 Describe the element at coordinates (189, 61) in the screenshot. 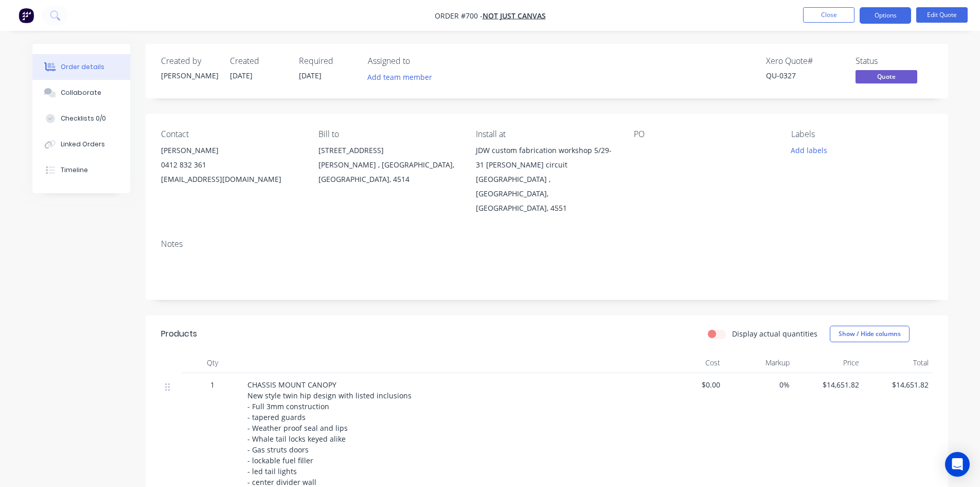

I see `div: Created by` at that location.